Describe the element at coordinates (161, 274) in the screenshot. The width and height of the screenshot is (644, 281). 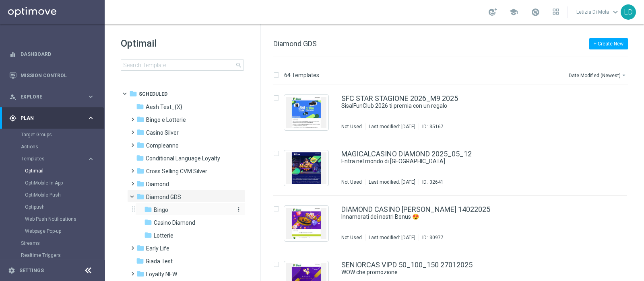
I see `span: Loyalty NEW` at that location.